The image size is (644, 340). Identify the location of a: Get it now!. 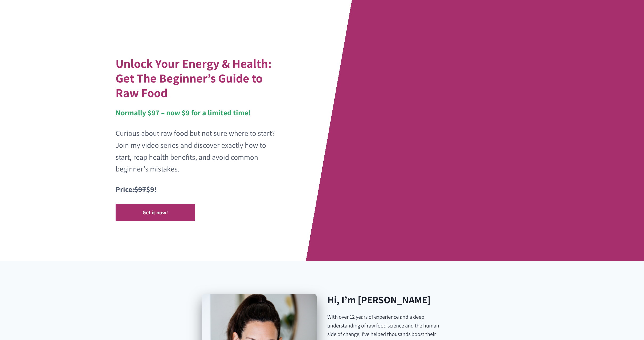
(156, 212).